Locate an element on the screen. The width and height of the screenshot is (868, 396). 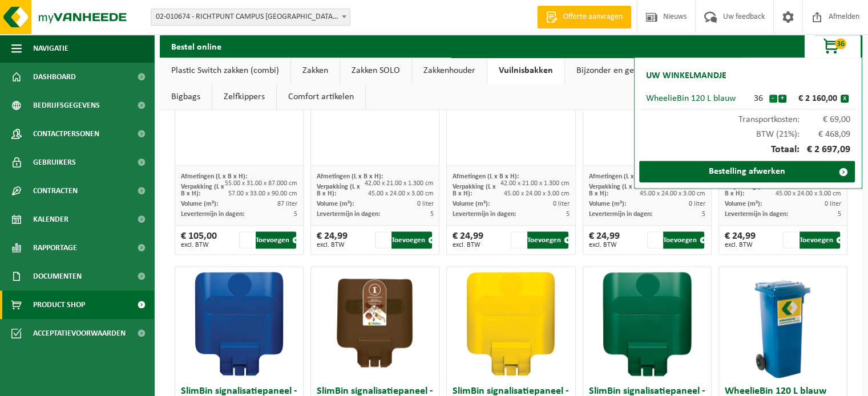
span: Acceptatievoorwaarden is located at coordinates (79, 334).